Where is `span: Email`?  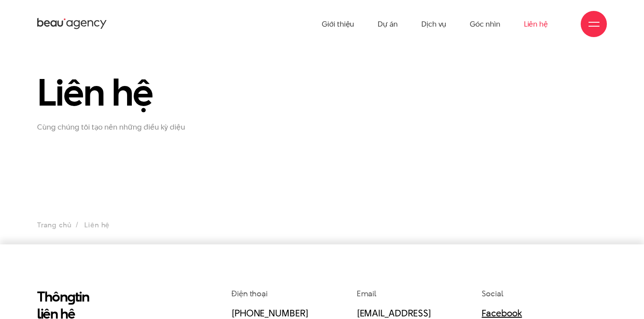 span: Email is located at coordinates (366, 293).